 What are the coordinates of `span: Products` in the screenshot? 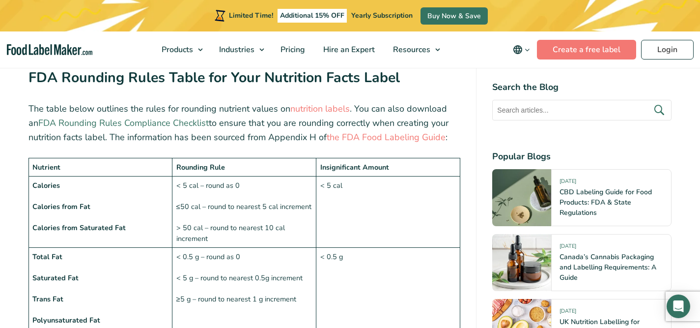 It's located at (176, 50).